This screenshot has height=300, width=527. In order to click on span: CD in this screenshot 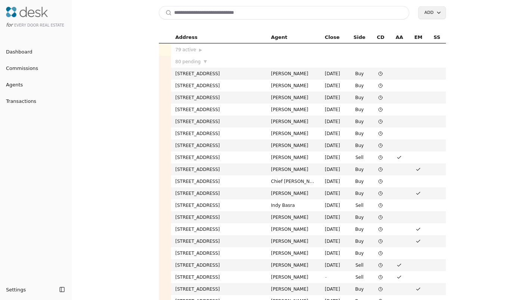, I will do `click(380, 37)`.